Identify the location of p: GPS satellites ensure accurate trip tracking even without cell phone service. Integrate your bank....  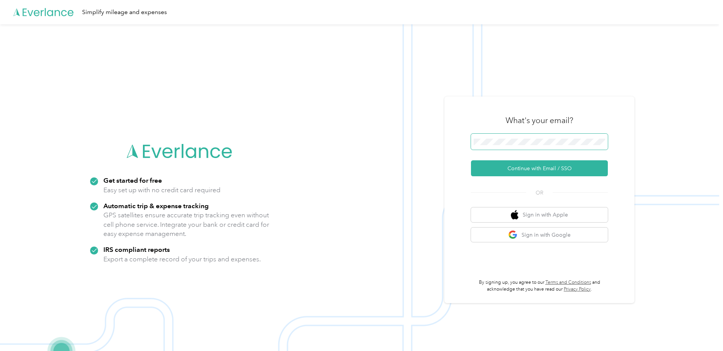
(186, 225).